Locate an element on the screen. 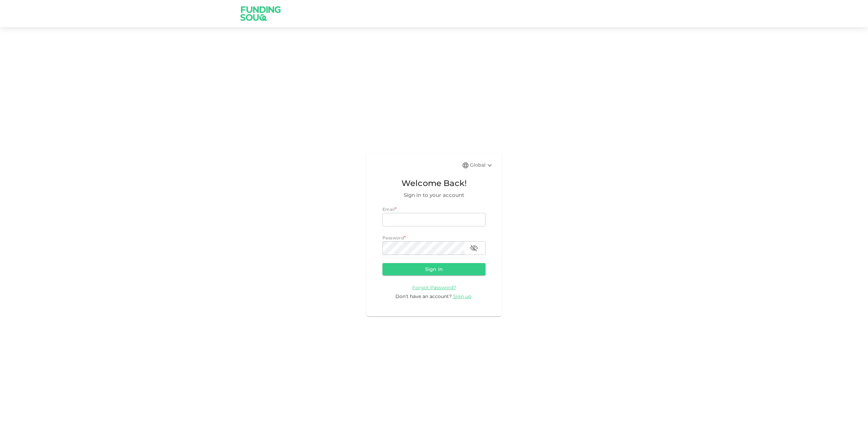  span: Password is located at coordinates (393, 238).